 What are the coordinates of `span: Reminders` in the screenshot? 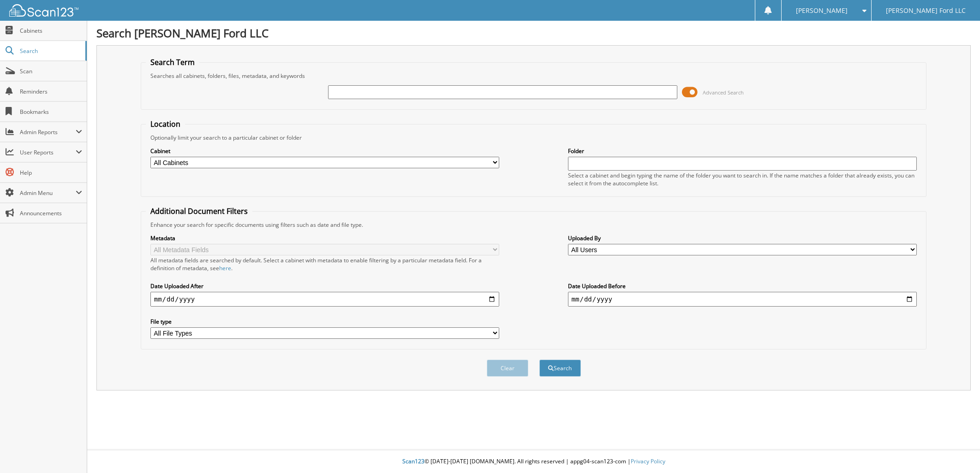 It's located at (50, 91).